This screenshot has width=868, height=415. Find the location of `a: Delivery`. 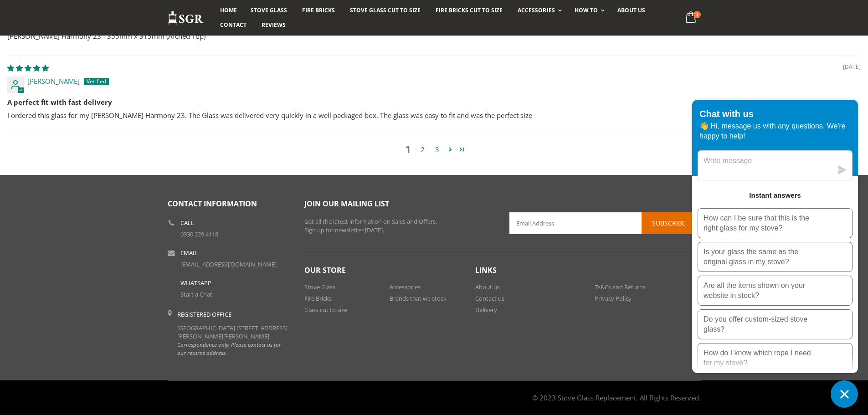

a: Delivery is located at coordinates (486, 310).